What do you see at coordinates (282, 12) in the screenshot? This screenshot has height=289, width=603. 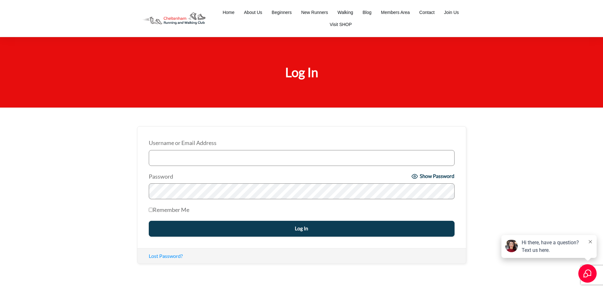 I see `span: Beginners` at bounding box center [282, 12].